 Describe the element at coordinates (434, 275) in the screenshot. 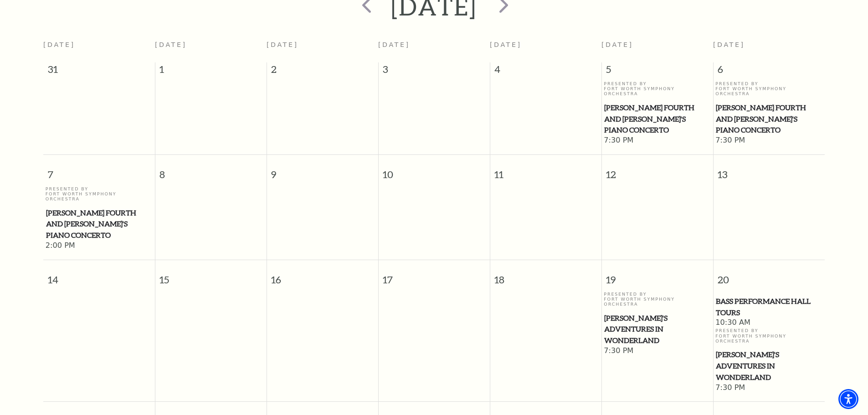

I see `span: 17` at that location.